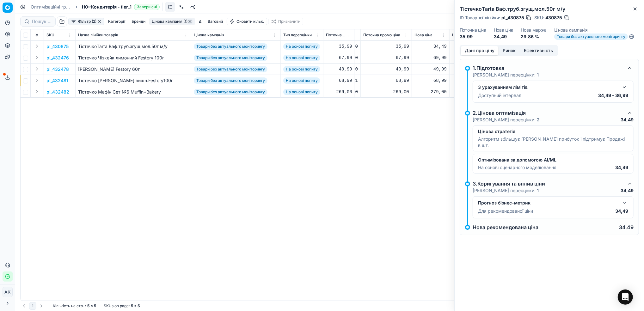  What do you see at coordinates (209, 35) in the screenshot?
I see `span: Цінова кампанія` at bounding box center [209, 35].